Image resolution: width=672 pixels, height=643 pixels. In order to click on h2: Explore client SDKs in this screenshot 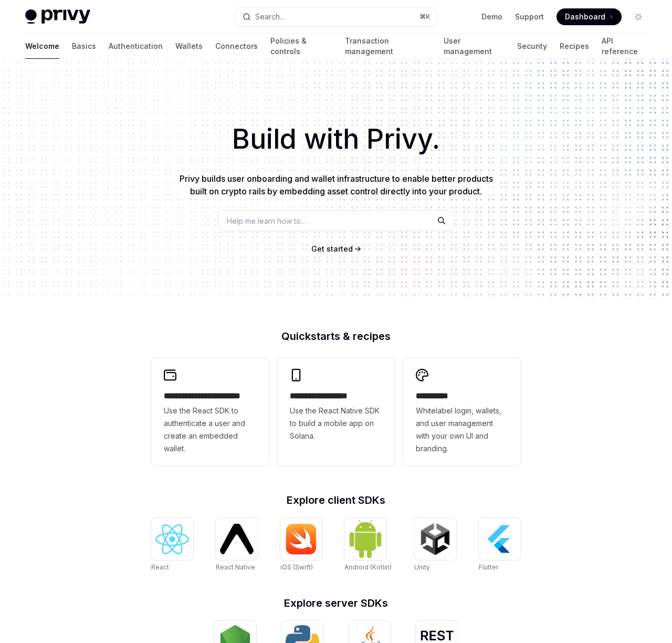, I will do `click(336, 500)`.